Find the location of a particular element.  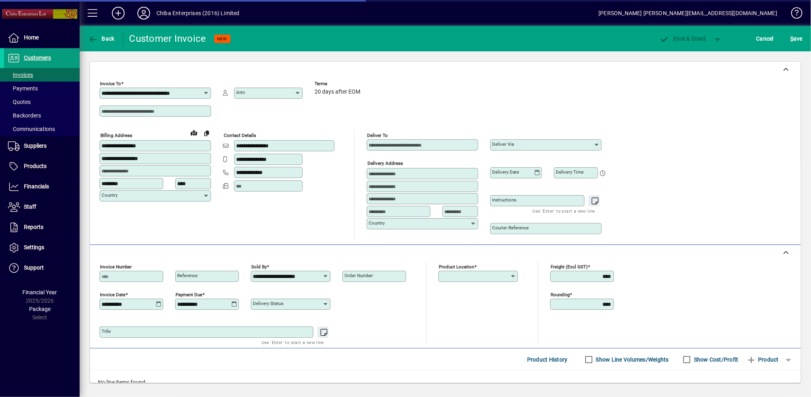

app-page-header-button: Back is located at coordinates (102, 39).